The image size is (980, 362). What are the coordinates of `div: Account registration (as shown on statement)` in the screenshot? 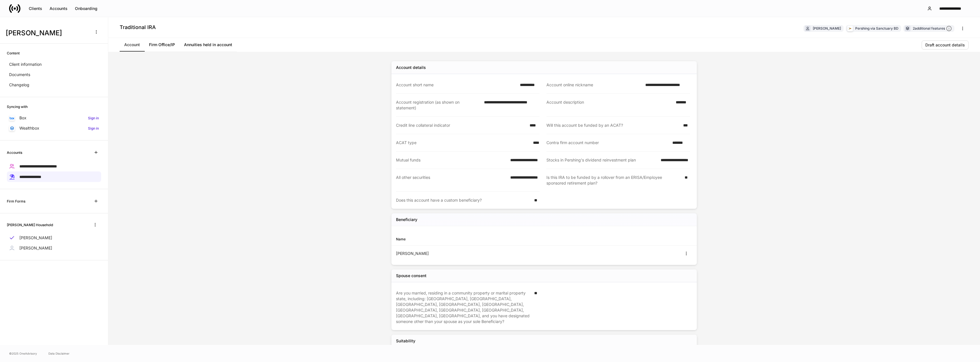 It's located at (438, 105).